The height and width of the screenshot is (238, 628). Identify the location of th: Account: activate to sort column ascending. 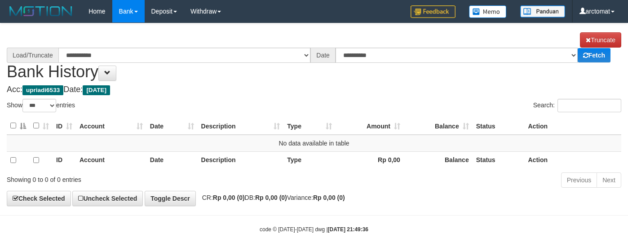
(111, 126).